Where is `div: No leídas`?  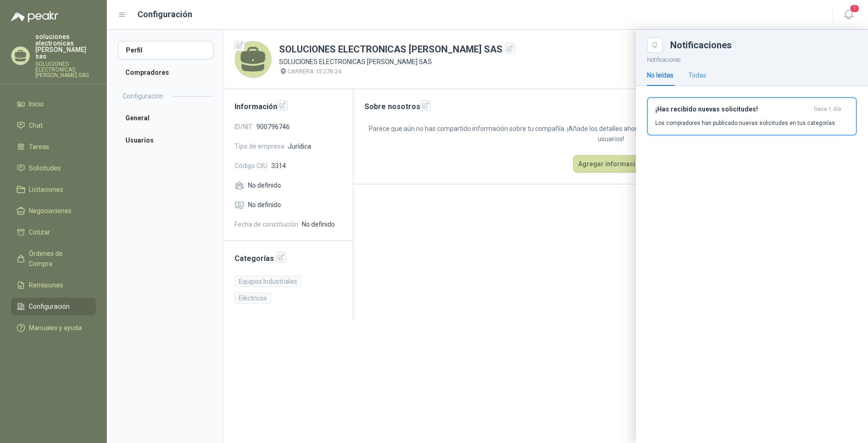
div: No leídas is located at coordinates (660, 75).